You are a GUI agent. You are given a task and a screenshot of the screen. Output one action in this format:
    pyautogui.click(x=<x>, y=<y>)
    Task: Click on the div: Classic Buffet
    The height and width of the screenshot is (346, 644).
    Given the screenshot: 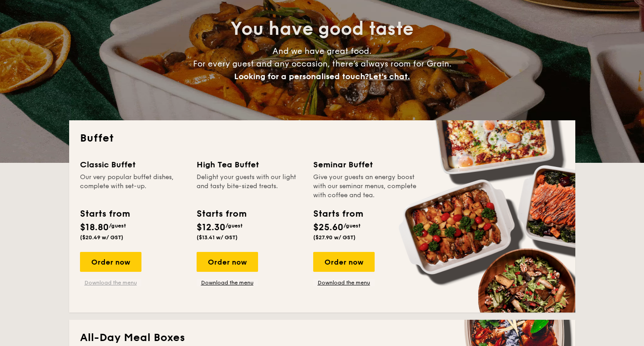 What is the action you would take?
    pyautogui.click(x=133, y=165)
    